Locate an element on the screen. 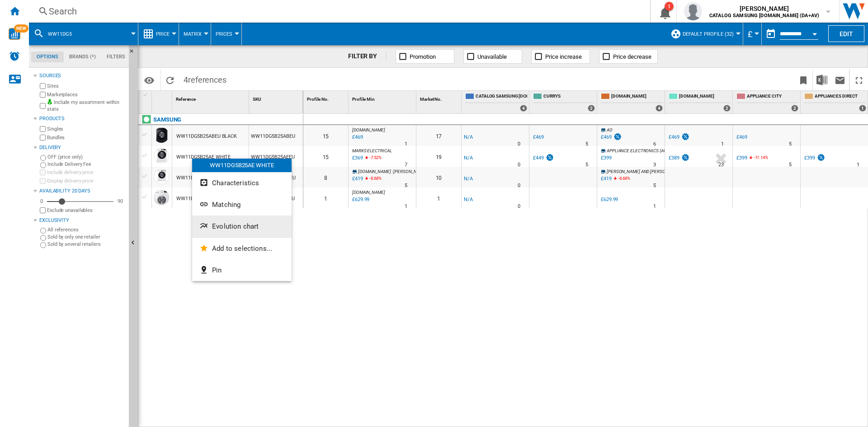  span: Pin is located at coordinates (217, 270).